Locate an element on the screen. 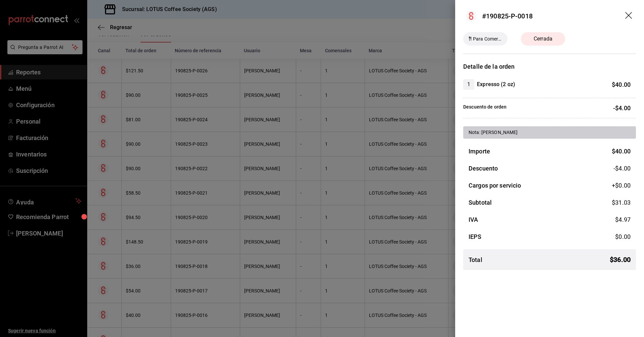 The height and width of the screenshot is (337, 644). h3: Importe is located at coordinates (479, 151).